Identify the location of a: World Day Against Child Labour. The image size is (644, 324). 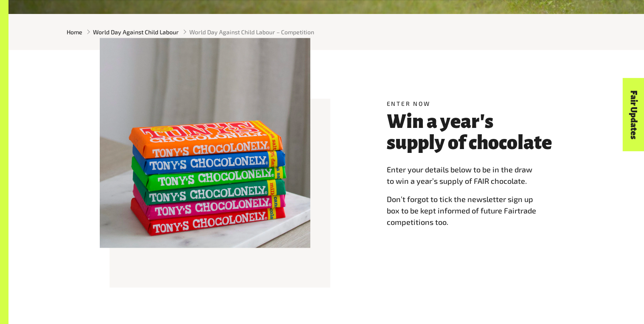
(136, 32).